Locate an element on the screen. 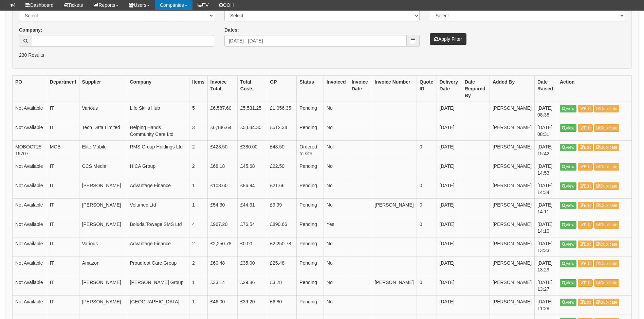  th: Date Required By is located at coordinates (475, 89).